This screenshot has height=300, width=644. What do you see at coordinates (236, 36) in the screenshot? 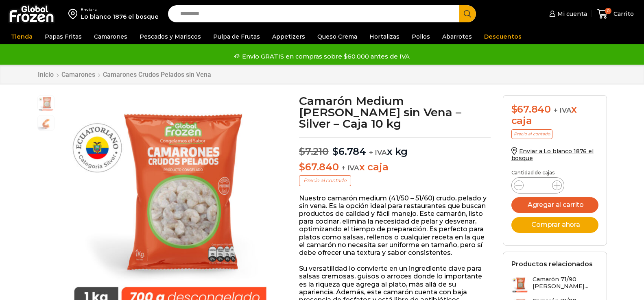
I see `a: Pulpa de Frutas` at bounding box center [236, 36].